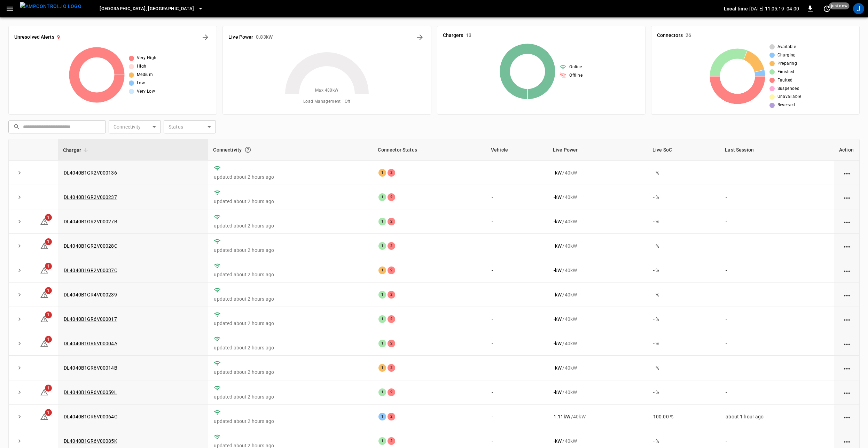  What do you see at coordinates (786, 105) in the screenshot?
I see `span: Reserved` at bounding box center [786, 105].